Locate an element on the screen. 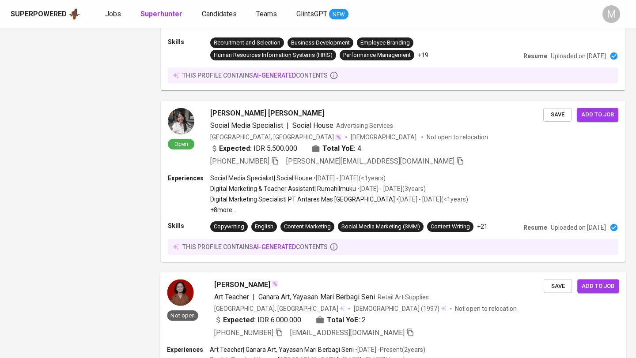 The height and width of the screenshot is (358, 636). span: Ganara Art, Yayasan Mari Berbagi Seni is located at coordinates (316, 297).